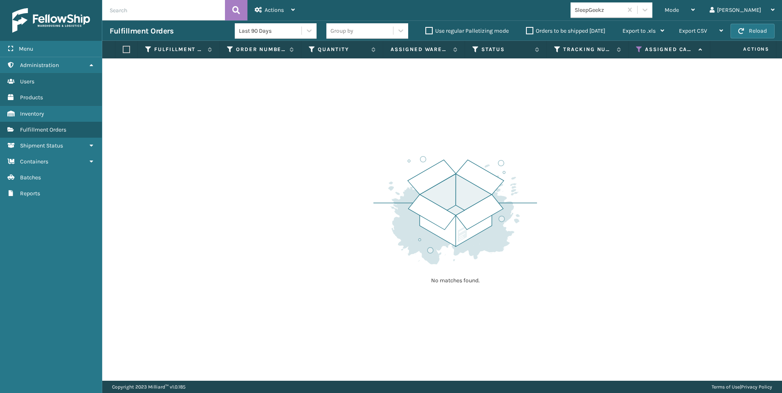 The width and height of the screenshot is (782, 393). What do you see at coordinates (467, 31) in the screenshot?
I see `label: Use regular Palletizing mode` at bounding box center [467, 31].